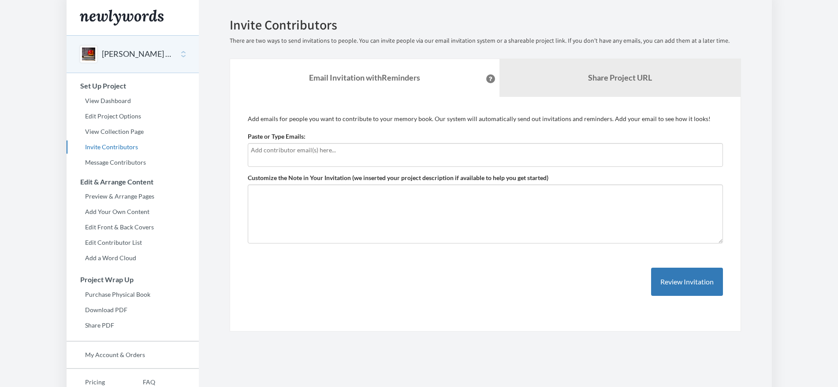 The height and width of the screenshot is (387, 838). I want to click on button: Review Invitation, so click(687, 282).